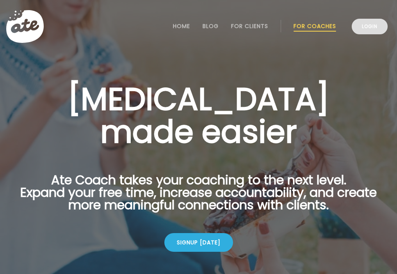 This screenshot has height=274, width=397. Describe the element at coordinates (198, 197) in the screenshot. I see `p: Ate Coach takes your coaching to the next level. Expand your free time, increase accountability, ...` at that location.